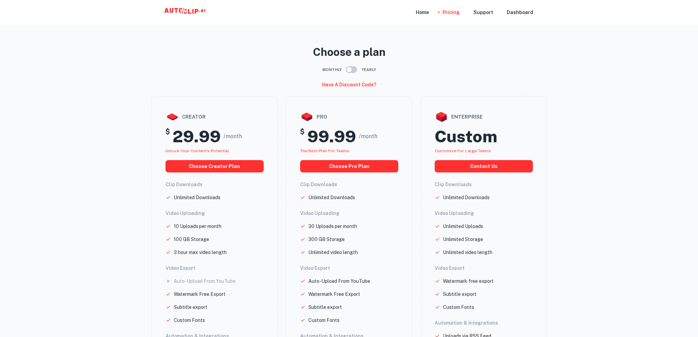  I want to click on h2: Custom, so click(466, 137).